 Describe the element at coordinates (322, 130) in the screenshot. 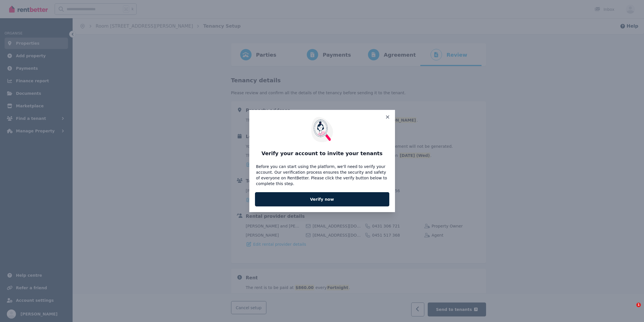

I see `img: RentBetter property verification` at that location.